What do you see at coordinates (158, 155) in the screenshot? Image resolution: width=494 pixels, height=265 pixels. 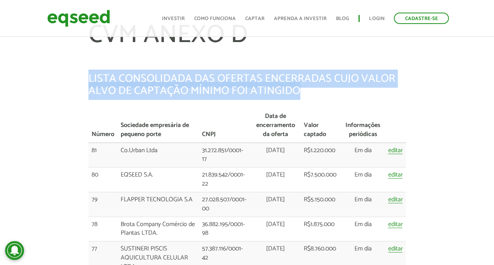 I see `td: Co.Urban Ltda` at bounding box center [158, 155].